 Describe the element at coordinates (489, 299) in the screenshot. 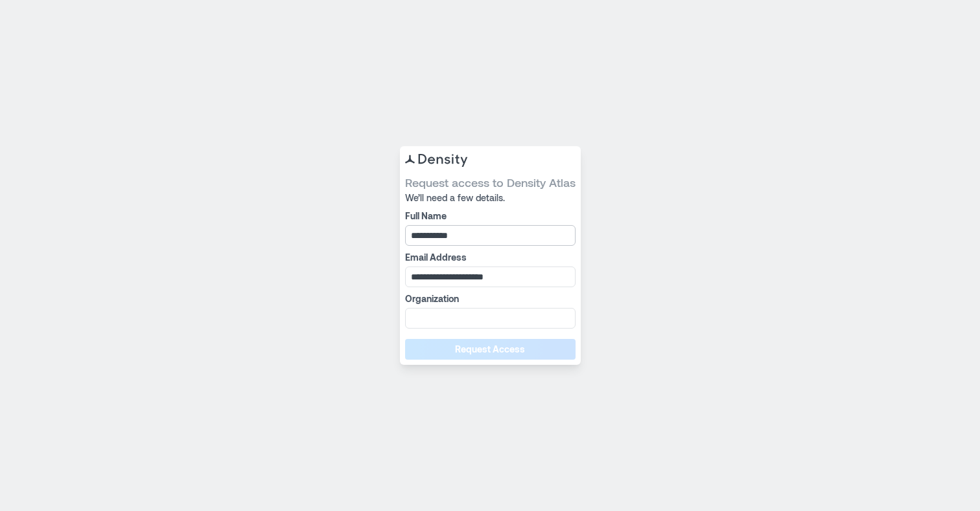

I see `label: Organization` at that location.